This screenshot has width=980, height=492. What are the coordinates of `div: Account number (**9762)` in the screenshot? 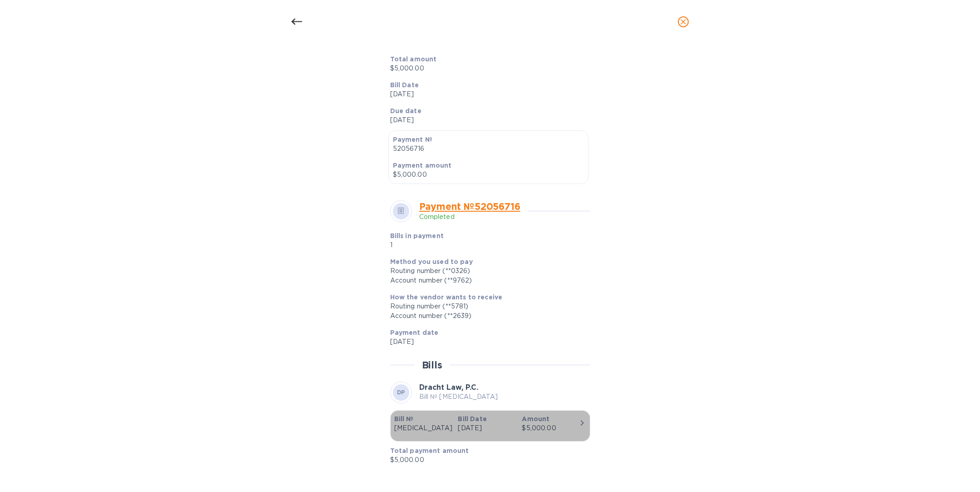 It's located at (487, 280).